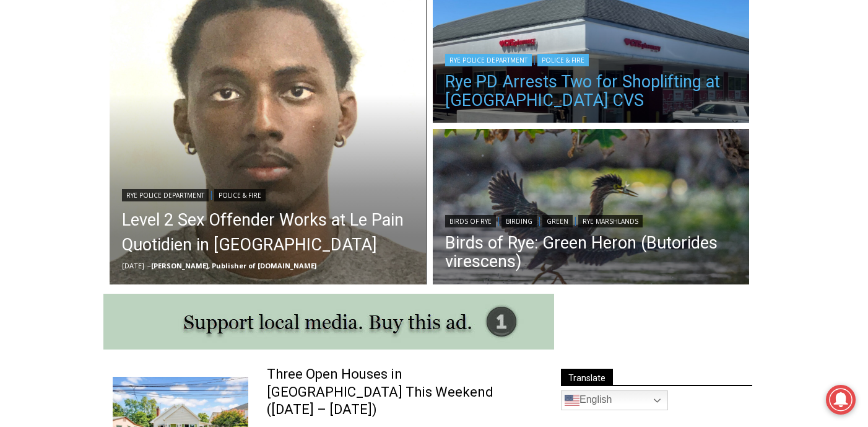 The width and height of the screenshot is (868, 427). Describe the element at coordinates (337, 28) in the screenshot. I see `img: s_800_809a2aa2-bb6e-4add-8b5e-749ad0704c34.jpeg` at that location.